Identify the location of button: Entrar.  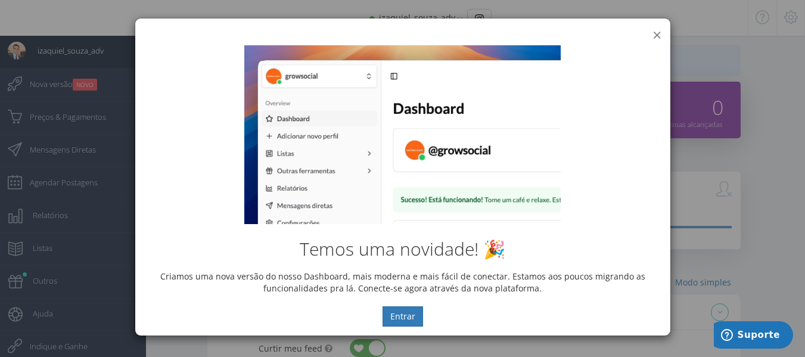
(403, 317).